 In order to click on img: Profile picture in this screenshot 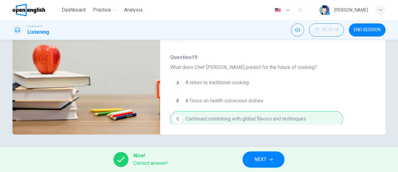, I will do `click(325, 10)`.